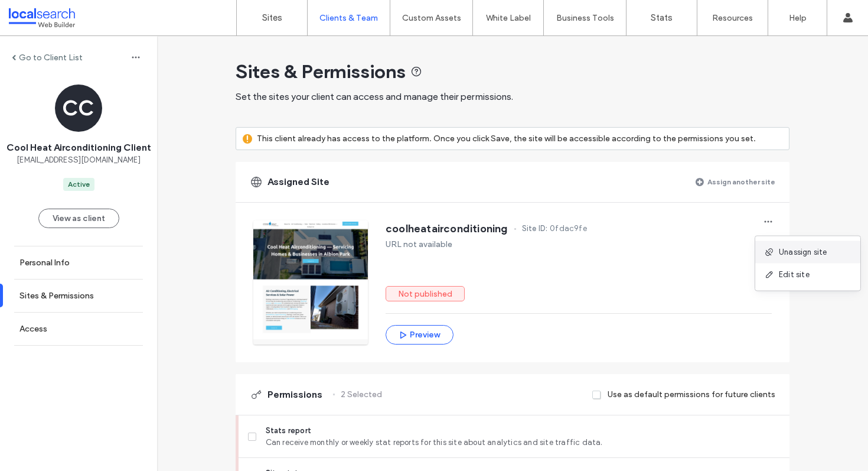  What do you see at coordinates (506, 138) in the screenshot?
I see `label: This client already has access to the platform. Once you click Save, the site will be accessible ...` at bounding box center [506, 138].